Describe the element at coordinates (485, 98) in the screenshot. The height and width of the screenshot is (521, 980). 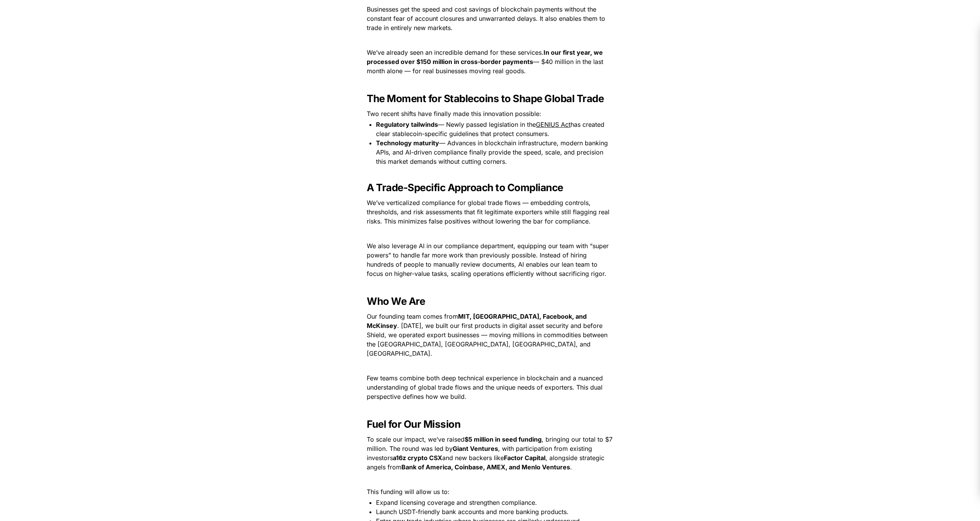
I see `strong: The Moment for Stablecoins to Shape Global Trade` at that location.